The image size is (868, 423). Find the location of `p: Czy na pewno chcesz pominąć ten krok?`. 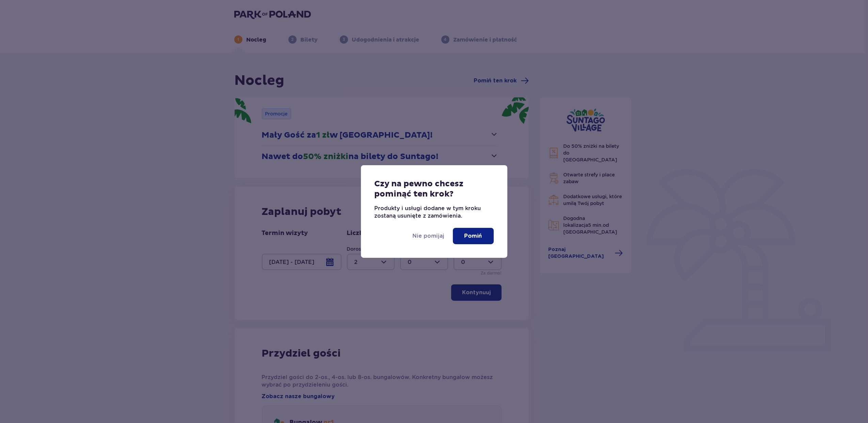

p: Czy na pewno chcesz pominąć ten krok? is located at coordinates (434, 189).